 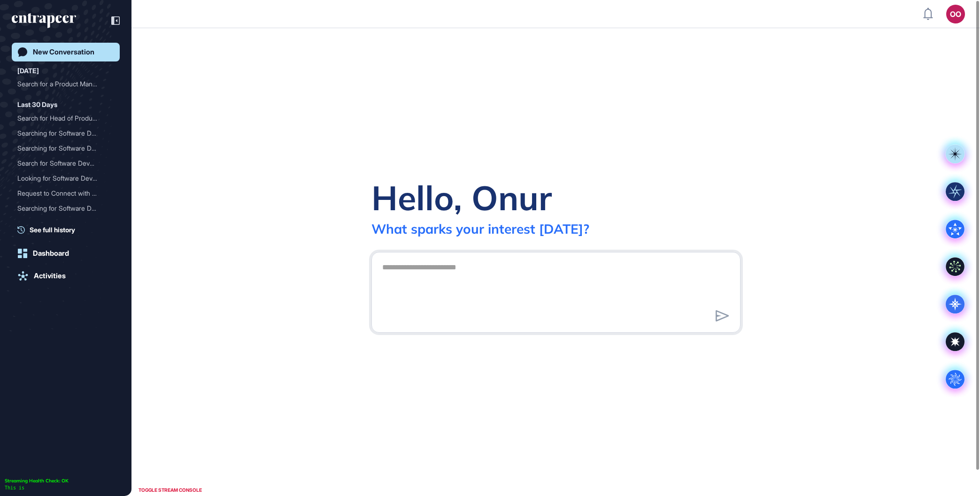 I want to click on a: New Conversation, so click(x=66, y=52).